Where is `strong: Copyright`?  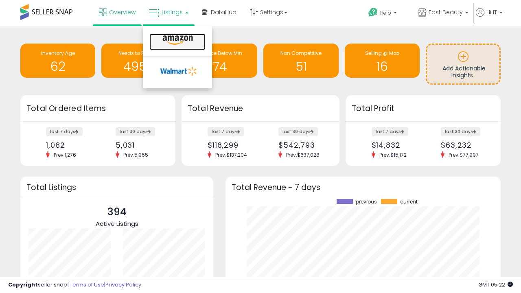 strong: Copyright is located at coordinates (23, 284).